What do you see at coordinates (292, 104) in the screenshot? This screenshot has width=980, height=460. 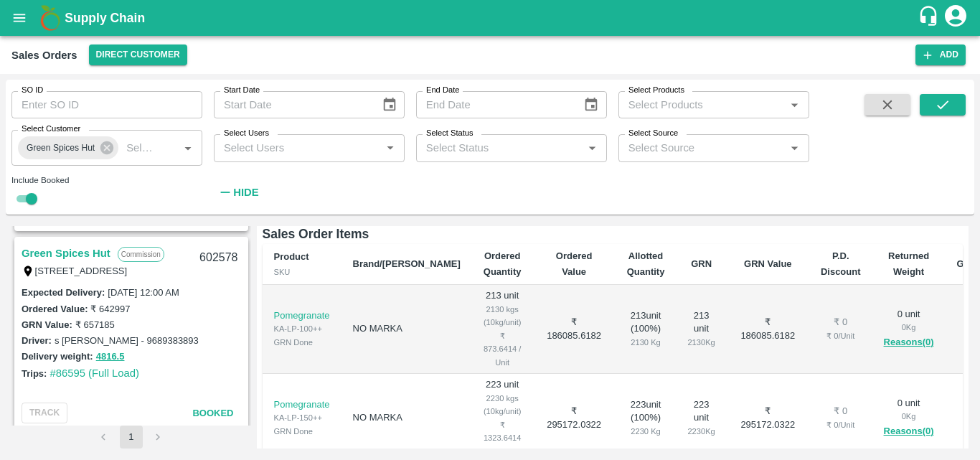 I see `input: Start Date` at bounding box center [292, 104].